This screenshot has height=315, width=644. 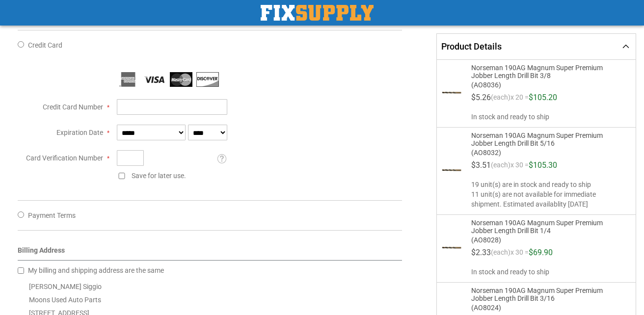 I want to click on span: x 20 =, so click(x=519, y=100).